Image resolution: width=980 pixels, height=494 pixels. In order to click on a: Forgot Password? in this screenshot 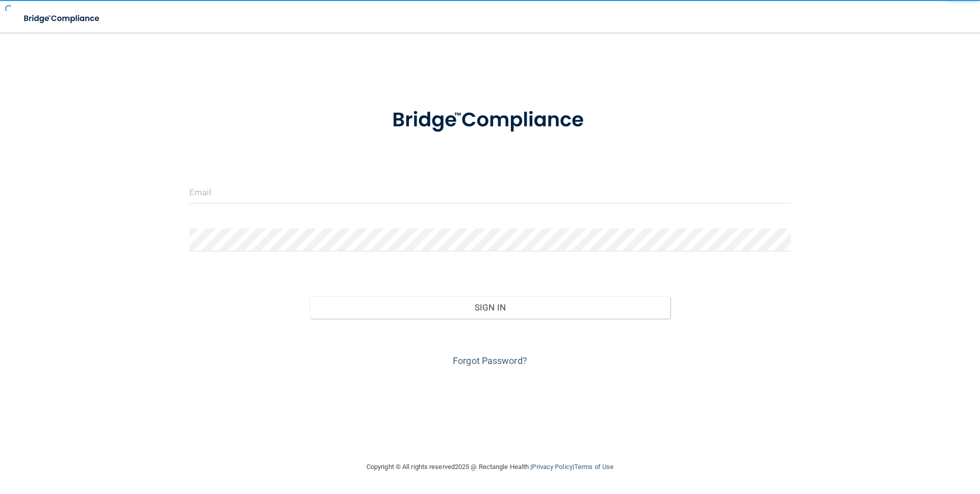, I will do `click(490, 361)`.